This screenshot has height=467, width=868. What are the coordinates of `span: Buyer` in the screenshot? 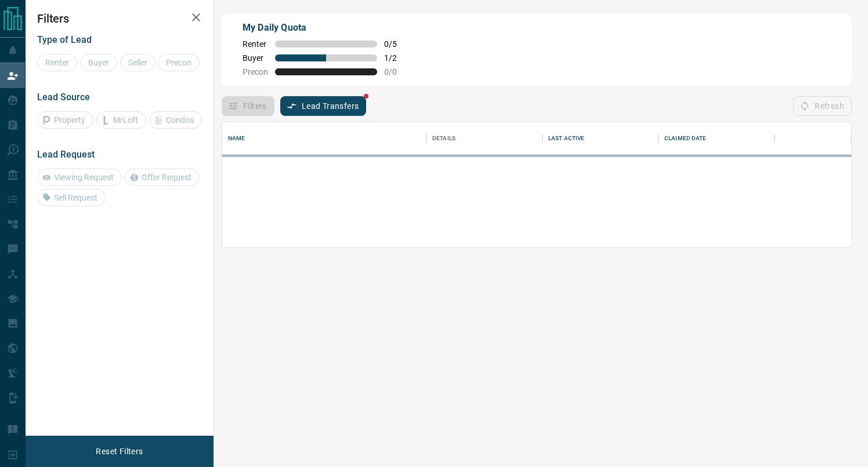 It's located at (255, 58).